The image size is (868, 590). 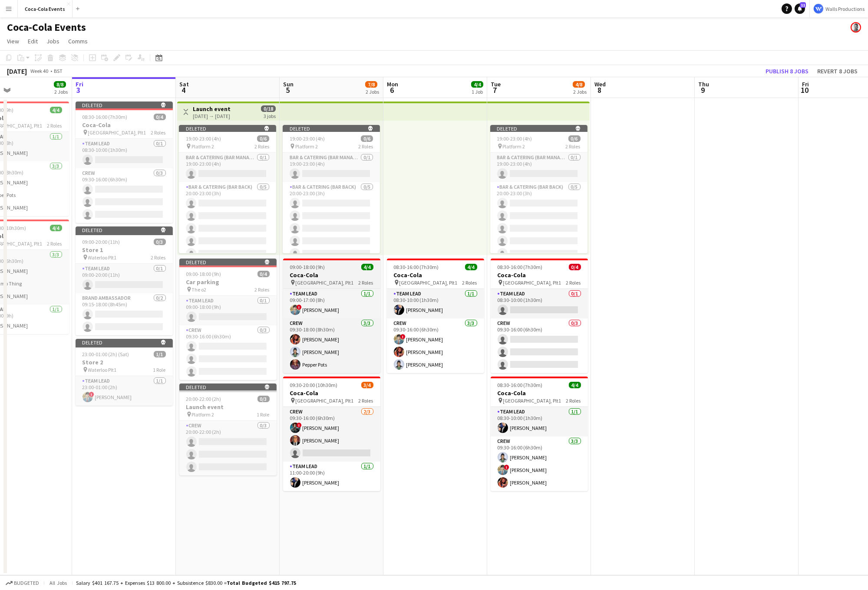 I want to click on app-card-role: Crew0/320:00-22:00 (2h), so click(x=228, y=448).